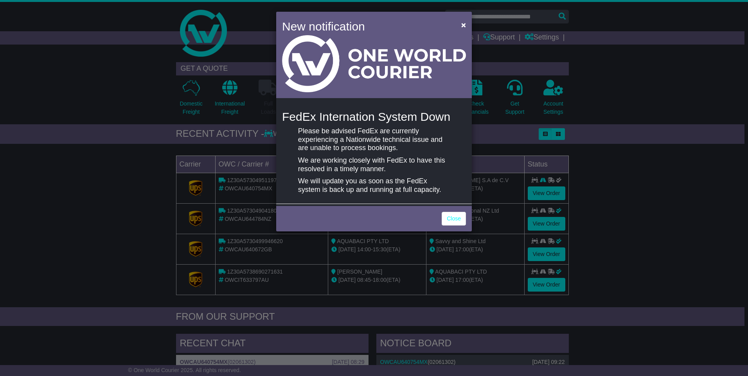  I want to click on h4: FedEx Internation System Down, so click(374, 117).